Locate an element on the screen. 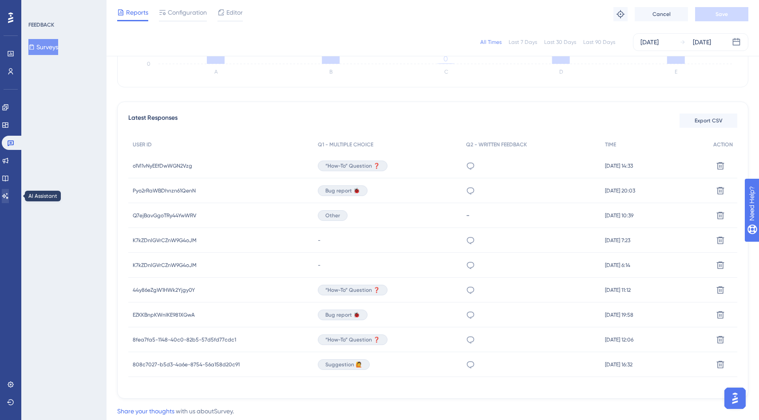 The image size is (759, 420). span: Editor is located at coordinates (234, 12).